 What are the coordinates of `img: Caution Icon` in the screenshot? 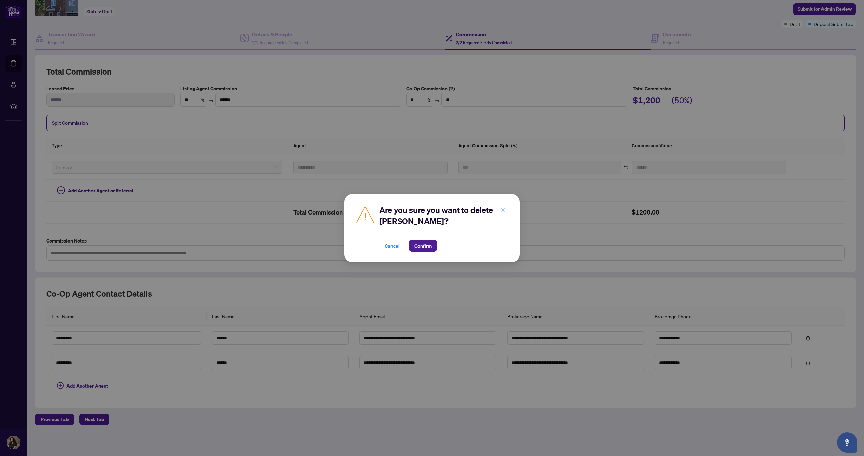 It's located at (365, 215).